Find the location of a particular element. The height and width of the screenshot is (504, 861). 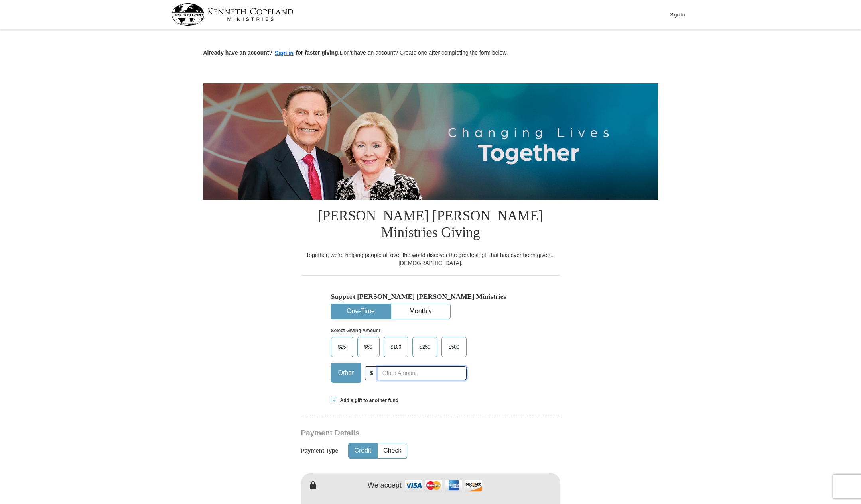

div: Together, we're helping people all over the world discover the greatest gift that has ever been g... is located at coordinates (431, 259).